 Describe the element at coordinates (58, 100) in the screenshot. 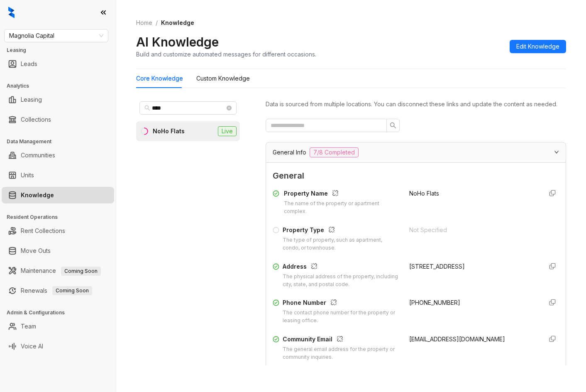

I see `li: Leasing` at that location.